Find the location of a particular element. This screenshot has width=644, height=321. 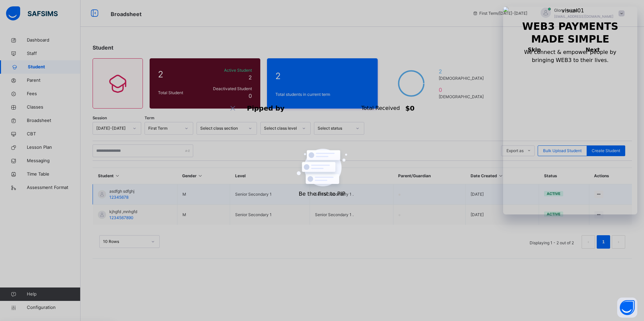

div: Total Received is located at coordinates (380, 109).